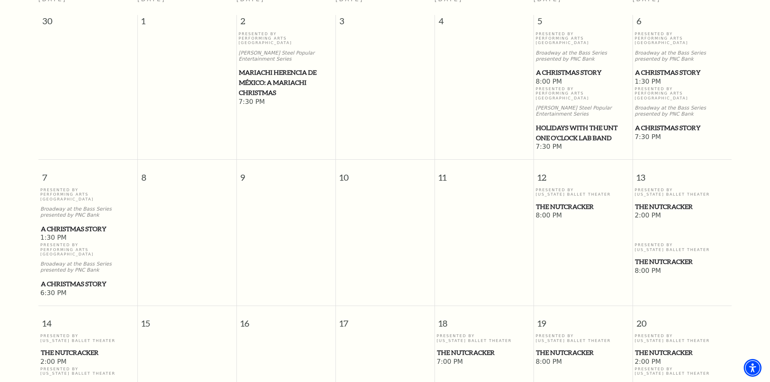 This screenshot has width=770, height=382. I want to click on a: Mariachi Herencia de México: A Mariachi Christmas, so click(286, 82).